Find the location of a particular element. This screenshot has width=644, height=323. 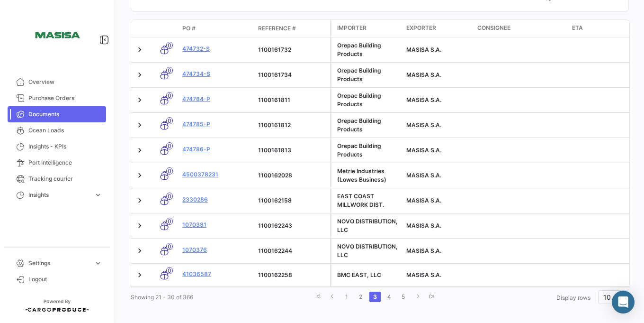

a: Purchase Orders is located at coordinates (57, 98).